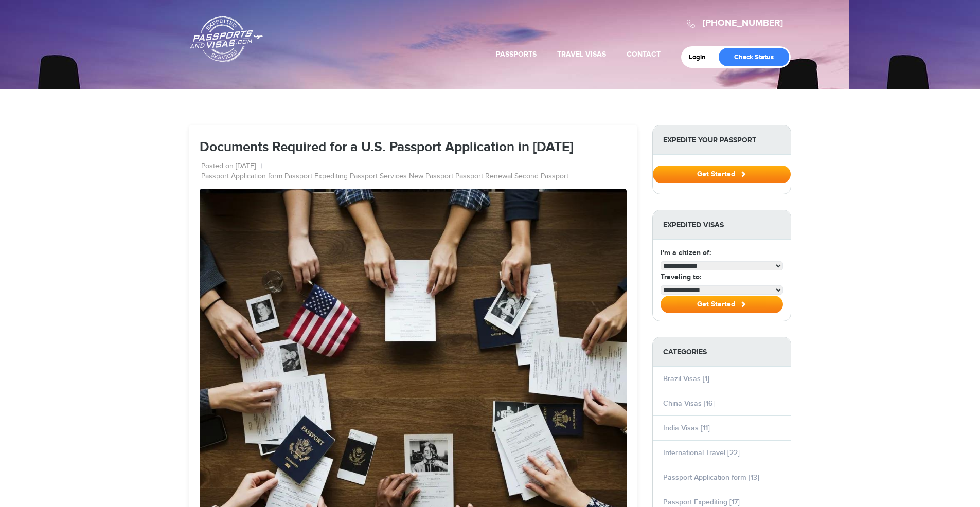  What do you see at coordinates (316, 177) in the screenshot?
I see `a: Passport Expediting` at bounding box center [316, 177].